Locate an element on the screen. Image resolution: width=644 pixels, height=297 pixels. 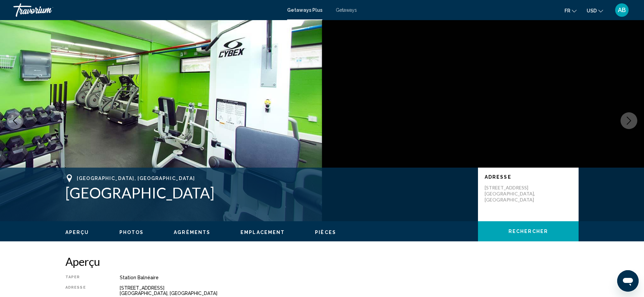
button: Rechercher is located at coordinates (528, 231).